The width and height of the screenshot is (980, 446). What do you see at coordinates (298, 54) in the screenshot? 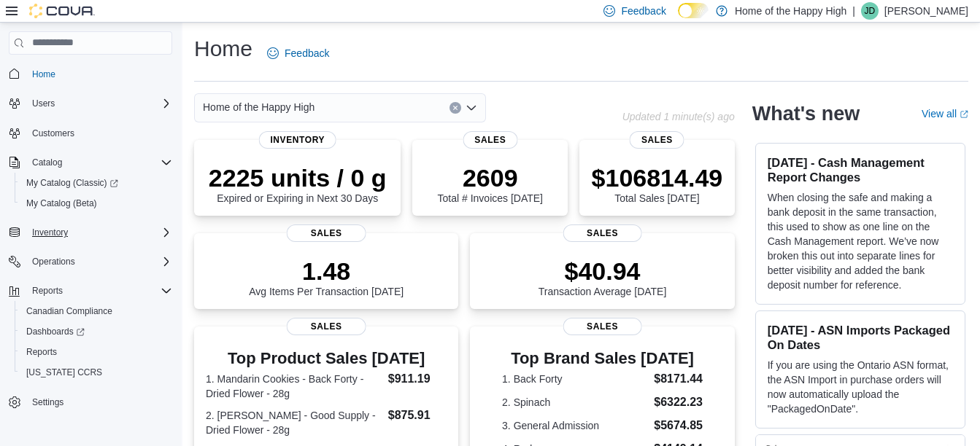
I see `a: Feedback` at bounding box center [298, 54].